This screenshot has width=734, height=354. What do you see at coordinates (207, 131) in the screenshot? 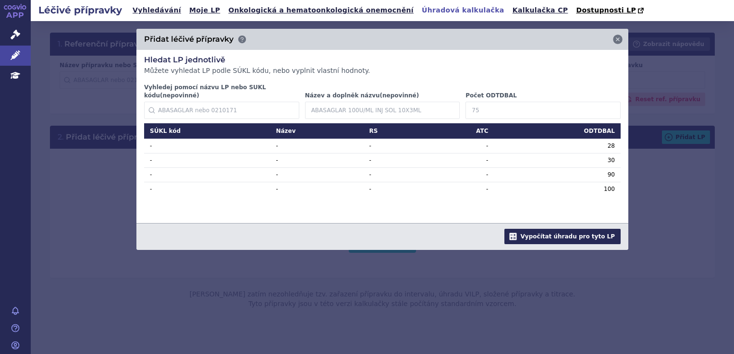
I see `th: SÚKL kód` at bounding box center [207, 131].